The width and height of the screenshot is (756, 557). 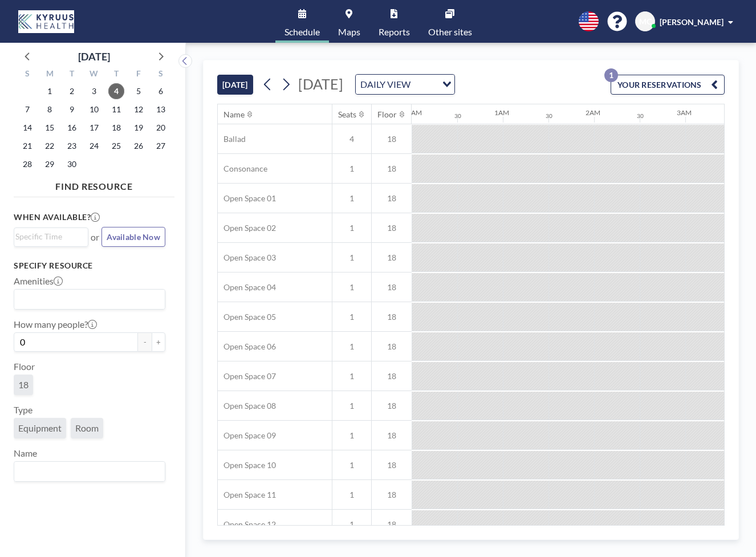 What do you see at coordinates (593, 112) in the screenshot?
I see `div: 2AM` at bounding box center [593, 112].